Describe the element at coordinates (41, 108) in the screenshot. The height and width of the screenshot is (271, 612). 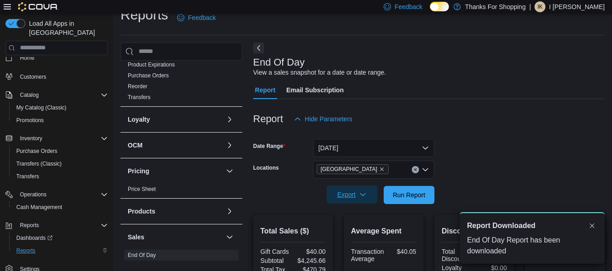
I see `a: My Catalog (Classic)` at that location.